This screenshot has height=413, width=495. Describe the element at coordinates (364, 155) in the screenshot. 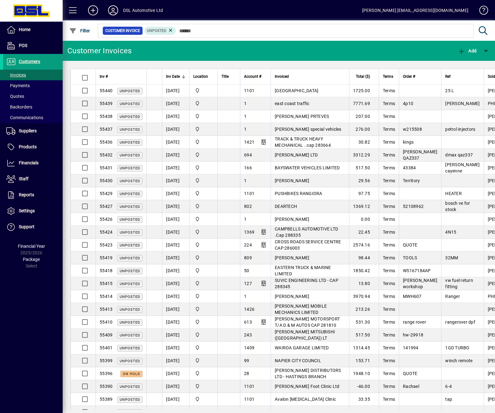

I see `td: 3312.29` at that location.